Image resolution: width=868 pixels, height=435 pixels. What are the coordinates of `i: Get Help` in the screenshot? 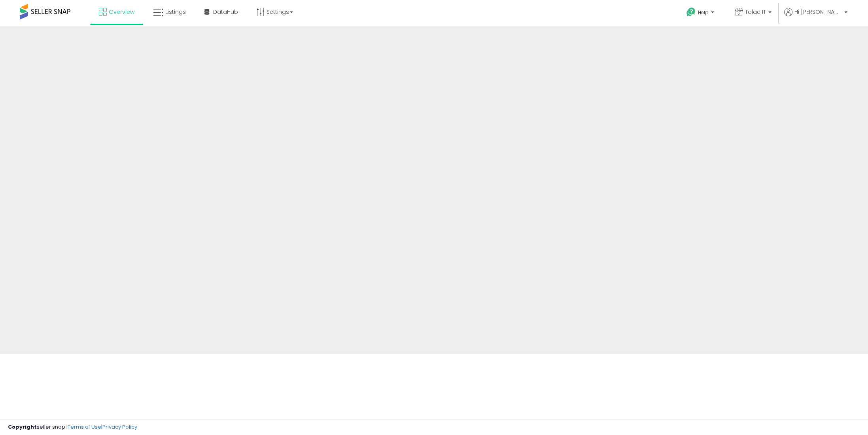 It's located at (691, 12).